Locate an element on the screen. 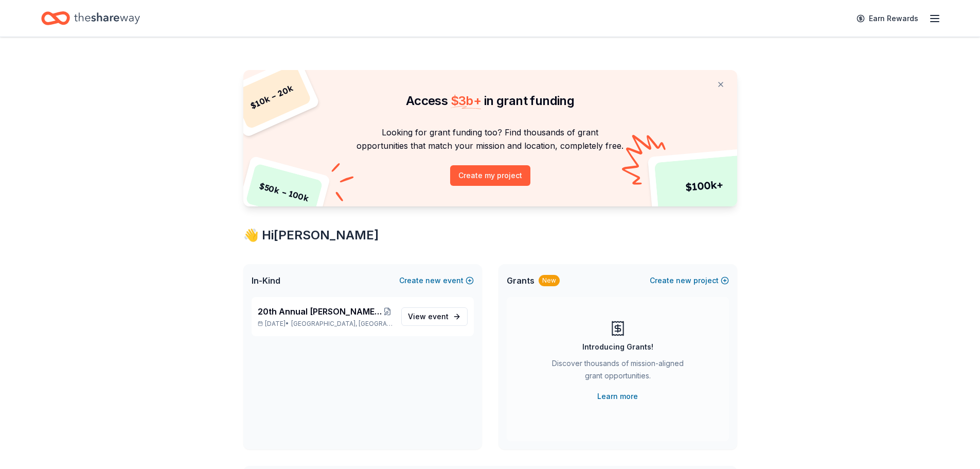 This screenshot has height=469, width=980. span: In-Kind is located at coordinates (266, 281).